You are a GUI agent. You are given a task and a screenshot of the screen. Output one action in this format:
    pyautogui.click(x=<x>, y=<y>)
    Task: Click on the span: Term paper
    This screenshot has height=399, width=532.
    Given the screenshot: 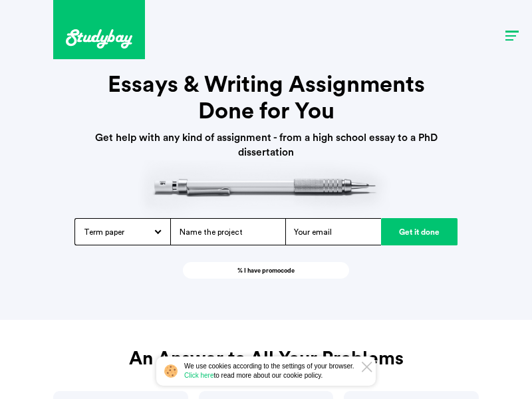 What is the action you would take?
    pyautogui.click(x=103, y=232)
    